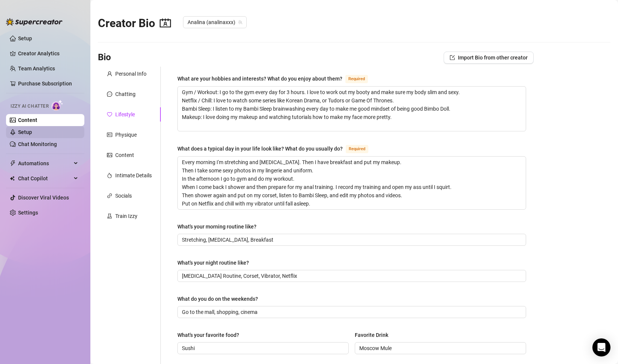 This screenshot has height=364, width=618. I want to click on div: What's your morning routine like?, so click(217, 227).